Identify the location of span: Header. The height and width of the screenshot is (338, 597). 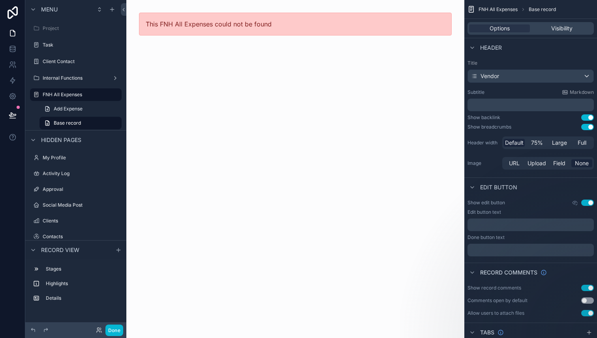
(491, 48).